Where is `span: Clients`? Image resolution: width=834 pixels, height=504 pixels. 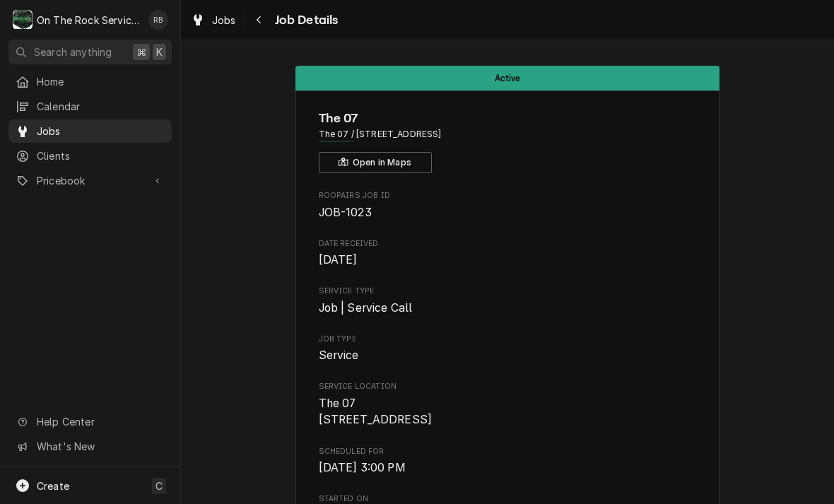
span: Clients is located at coordinates (101, 156).